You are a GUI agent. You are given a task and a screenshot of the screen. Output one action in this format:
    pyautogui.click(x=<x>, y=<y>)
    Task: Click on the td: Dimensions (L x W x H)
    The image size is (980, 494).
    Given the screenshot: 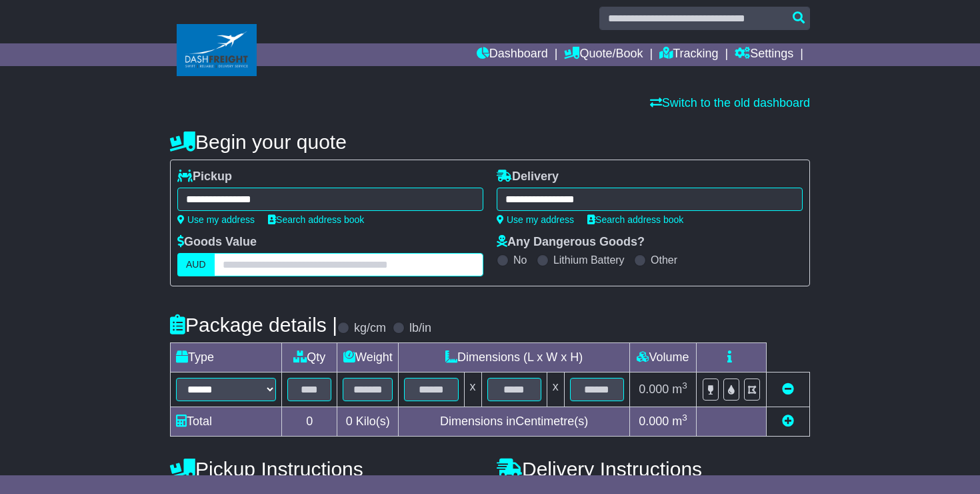 What is the action you would take?
    pyautogui.click(x=514, y=357)
    